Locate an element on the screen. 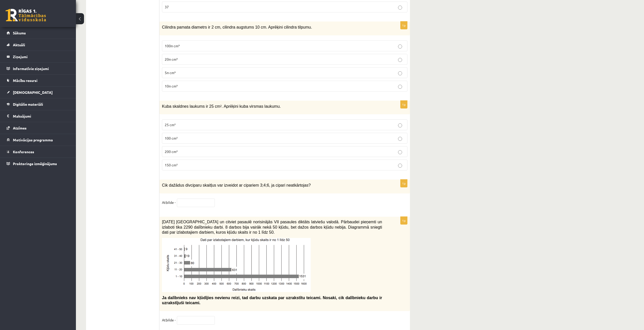  legend: Ziņojumi is located at coordinates (41, 57).